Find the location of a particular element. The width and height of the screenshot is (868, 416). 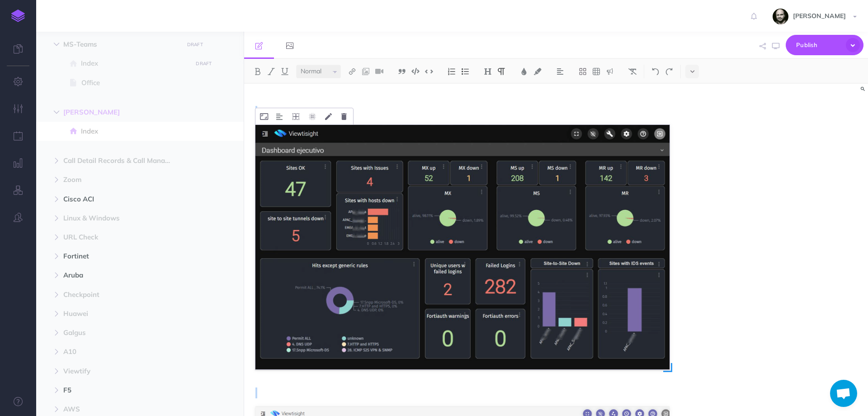

img: Bold button is located at coordinates (258, 72).